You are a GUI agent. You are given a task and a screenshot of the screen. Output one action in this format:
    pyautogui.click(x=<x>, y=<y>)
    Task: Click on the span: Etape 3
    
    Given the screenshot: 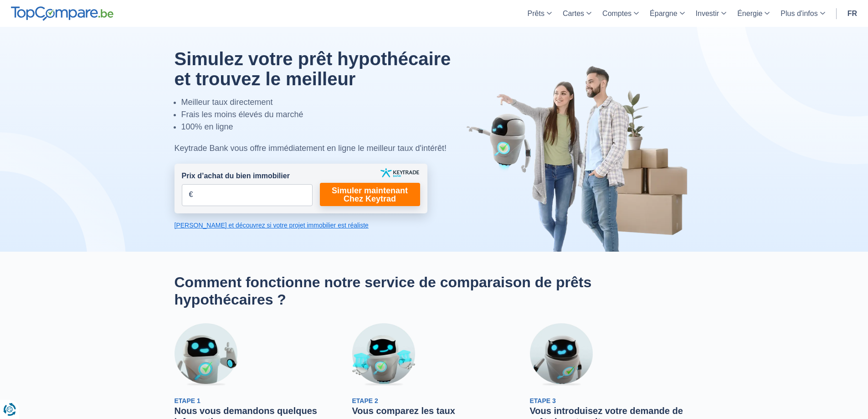 What is the action you would take?
    pyautogui.click(x=542, y=401)
    